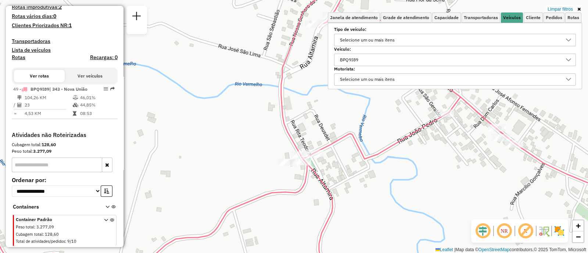 This screenshot has height=253, width=588. What do you see at coordinates (104, 57) in the screenshot?
I see `h4: Recargas: 0` at bounding box center [104, 57].